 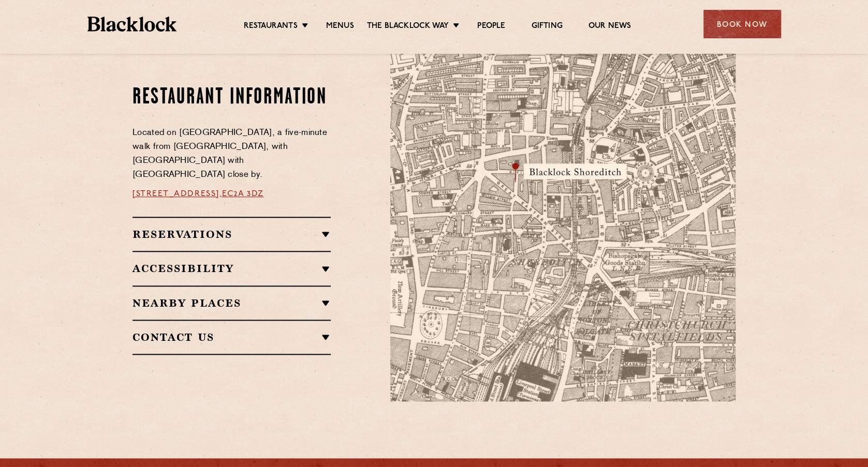 I want to click on a: Gifting, so click(x=547, y=27).